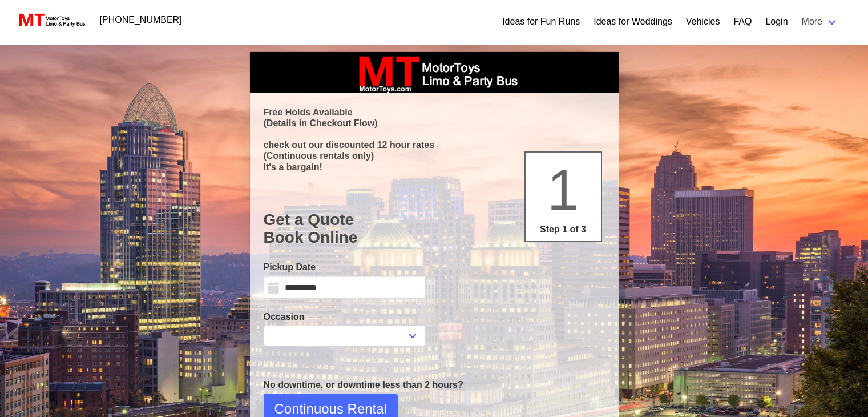  What do you see at coordinates (541, 22) in the screenshot?
I see `a: Ideas for Fun Runs` at bounding box center [541, 22].